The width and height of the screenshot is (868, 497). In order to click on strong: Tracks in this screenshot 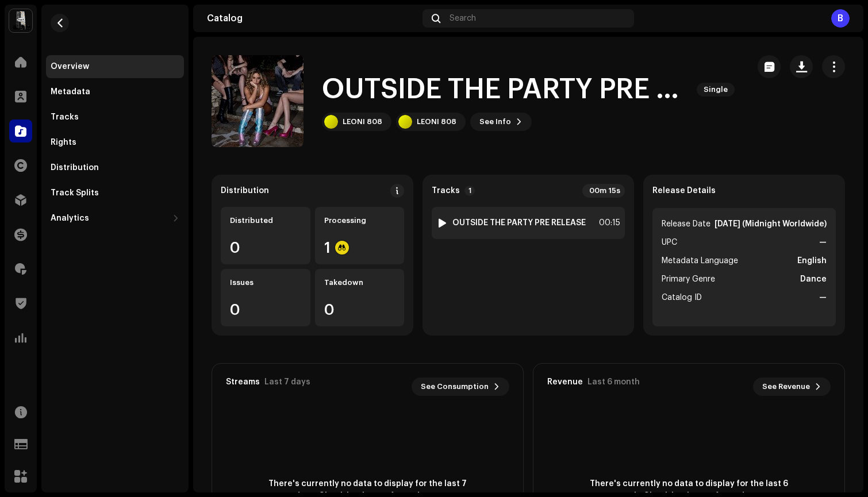, I will do `click(445, 191)`.